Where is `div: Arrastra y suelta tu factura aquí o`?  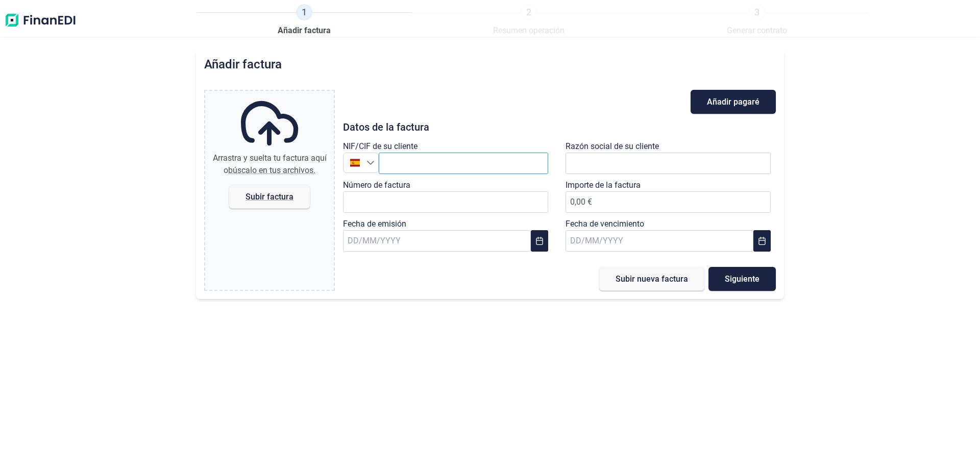 div: Arrastra y suelta tu factura aquí o is located at coordinates (269, 165).